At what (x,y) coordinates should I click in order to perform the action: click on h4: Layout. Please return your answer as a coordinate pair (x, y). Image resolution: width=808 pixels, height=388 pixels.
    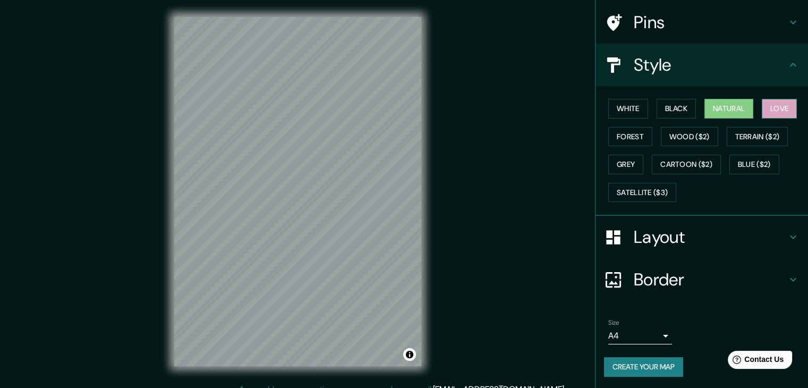
    Looking at the image, I should click on (710, 237).